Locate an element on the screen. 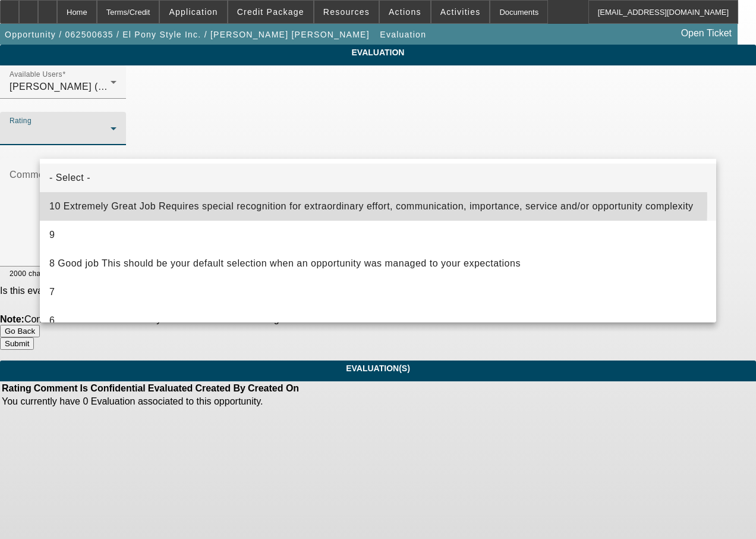 The image size is (756, 539). span: 7 is located at coordinates (52, 292).